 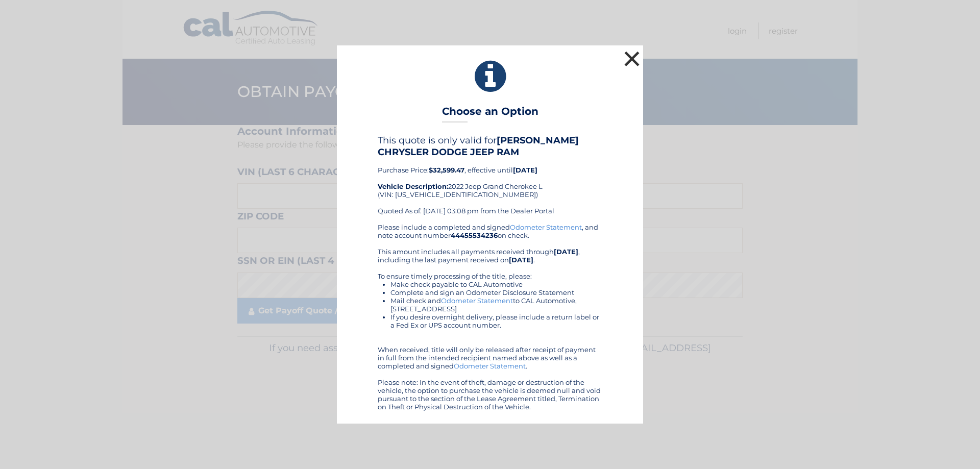 What do you see at coordinates (490, 317) in the screenshot?
I see `div: Please include a completed and signed , and note account number on check. This amount includes al...` at bounding box center [490, 317].